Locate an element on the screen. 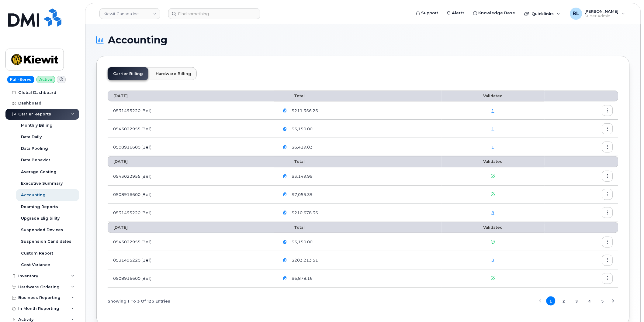 The height and width of the screenshot is (322, 644). span: $3,149.99 is located at coordinates (302, 176).